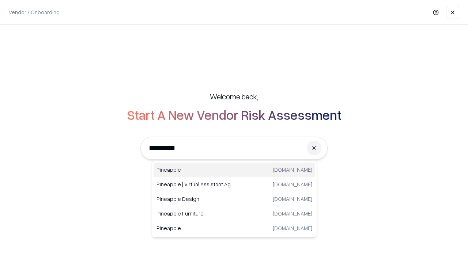 The width and height of the screenshot is (468, 263). What do you see at coordinates (234, 97) in the screenshot?
I see `h5: Welcome back,` at bounding box center [234, 97].